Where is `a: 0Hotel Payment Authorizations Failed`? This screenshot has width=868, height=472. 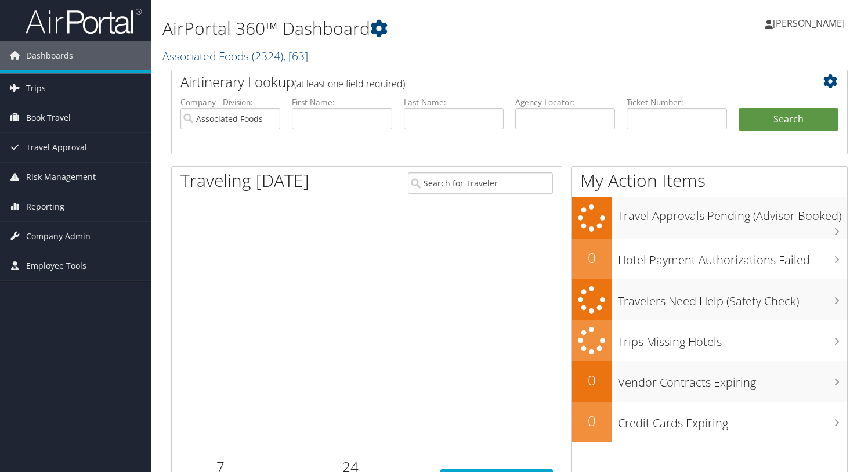
a: 0Hotel Payment Authorizations Failed is located at coordinates (709, 259).